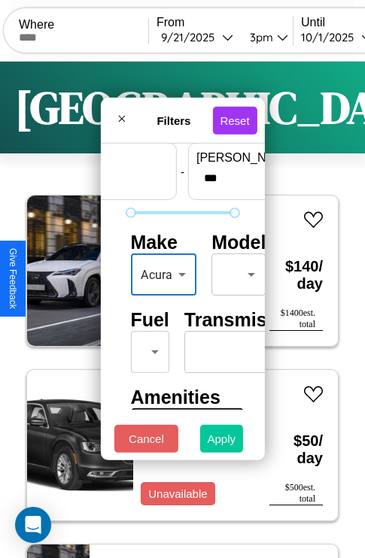  I want to click on h4: Filters, so click(173, 120).